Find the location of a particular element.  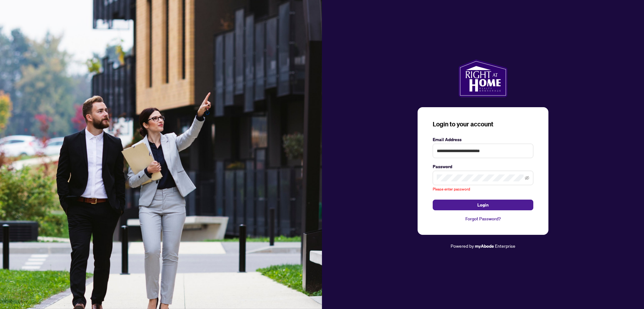

span: Please enter password is located at coordinates (451, 189).